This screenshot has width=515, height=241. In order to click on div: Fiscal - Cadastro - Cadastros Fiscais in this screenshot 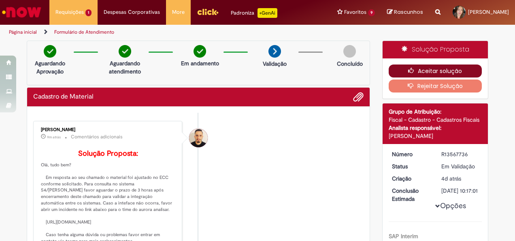, I will do `click(435, 119)`.